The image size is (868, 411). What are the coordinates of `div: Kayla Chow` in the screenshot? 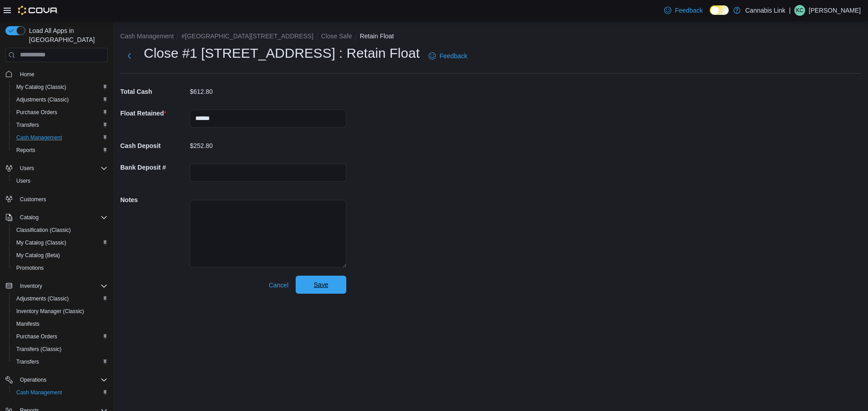 It's located at (800, 10).